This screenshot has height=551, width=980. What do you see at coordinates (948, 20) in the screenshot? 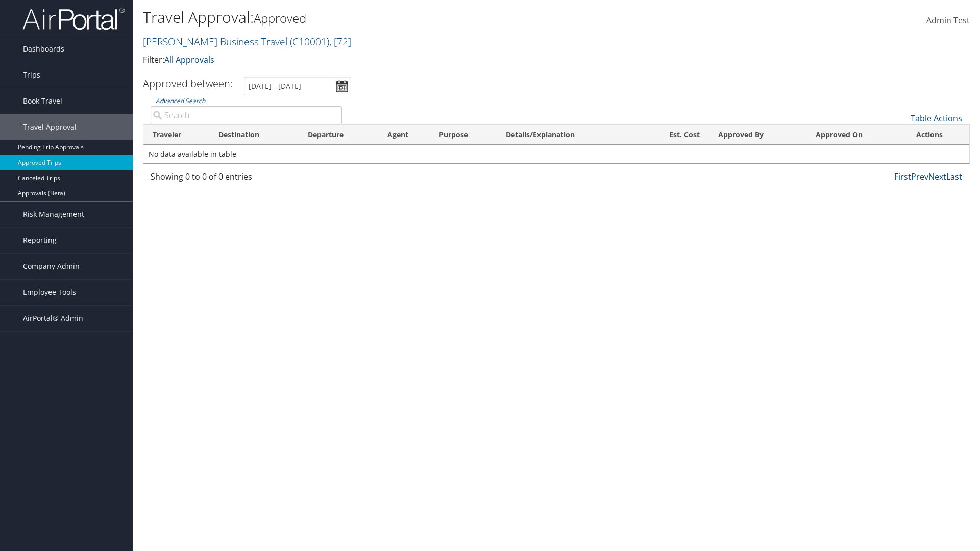
I see `span: Admin Test` at bounding box center [948, 20].